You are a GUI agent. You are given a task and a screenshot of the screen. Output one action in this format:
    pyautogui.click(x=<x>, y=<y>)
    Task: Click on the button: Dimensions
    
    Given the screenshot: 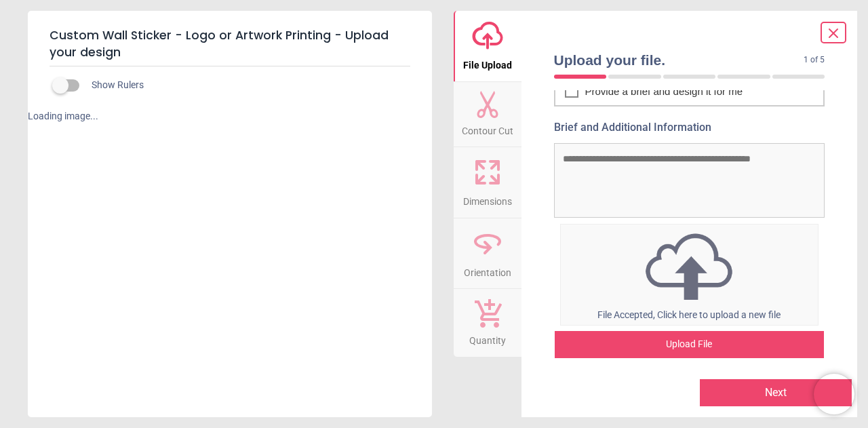 What is the action you would take?
    pyautogui.click(x=488, y=182)
    